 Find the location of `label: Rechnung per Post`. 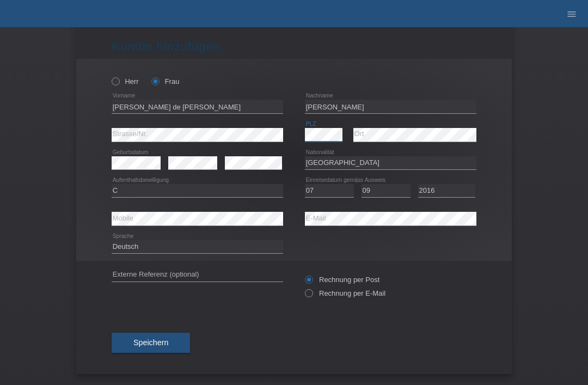

label: Rechnung per Post is located at coordinates (342, 279).